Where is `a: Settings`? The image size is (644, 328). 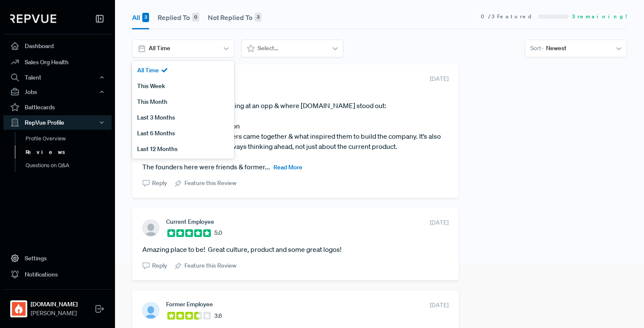
a: Settings is located at coordinates (57, 259).